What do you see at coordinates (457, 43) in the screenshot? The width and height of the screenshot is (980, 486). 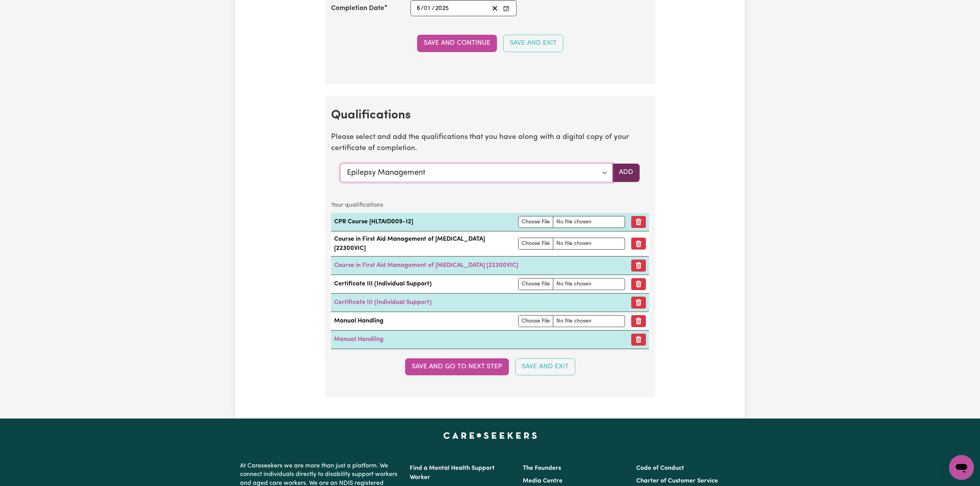 I see `button: Save and Continue` at bounding box center [457, 43].